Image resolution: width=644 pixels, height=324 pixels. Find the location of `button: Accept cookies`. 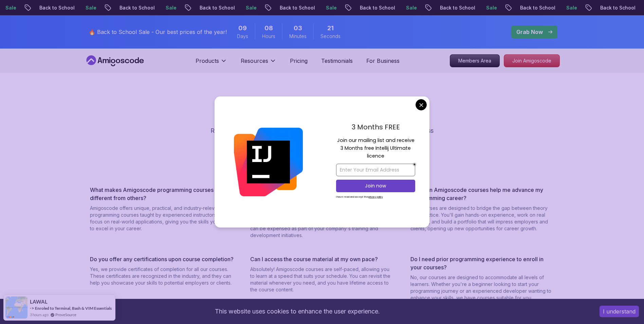

button: Accept cookies is located at coordinates (619, 311).